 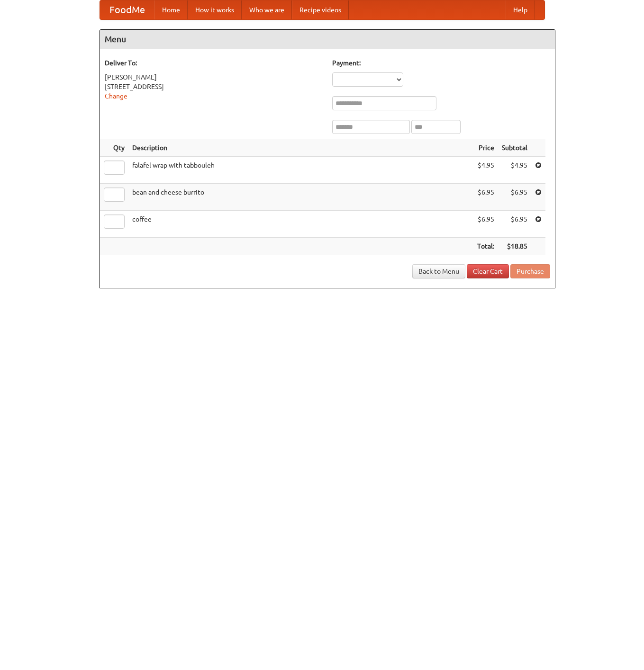 What do you see at coordinates (485, 247) in the screenshot?
I see `th: Total:` at bounding box center [485, 247].